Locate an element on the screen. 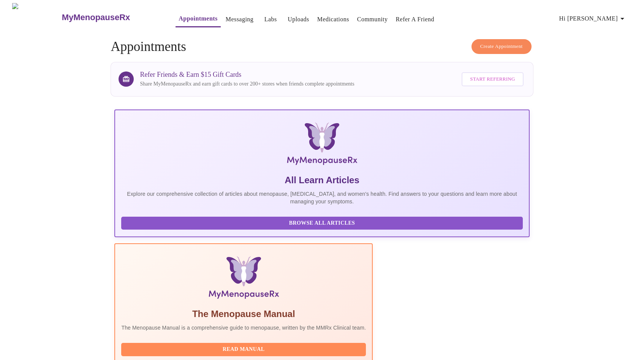 Image resolution: width=644 pixels, height=360 pixels. a: Medications is located at coordinates (333, 19).